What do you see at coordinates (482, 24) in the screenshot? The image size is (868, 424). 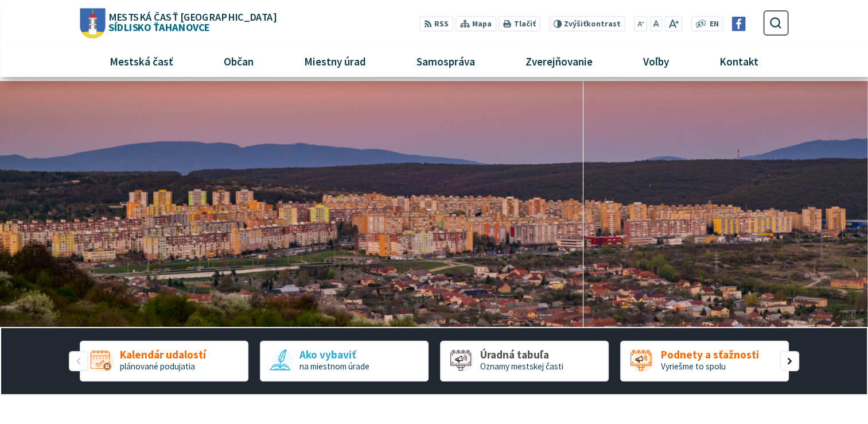 I see `span: Mapa` at bounding box center [482, 24].